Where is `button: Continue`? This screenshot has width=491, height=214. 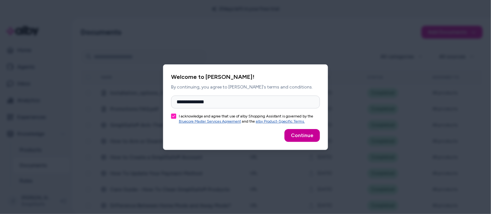
button: Continue is located at coordinates (302, 136).